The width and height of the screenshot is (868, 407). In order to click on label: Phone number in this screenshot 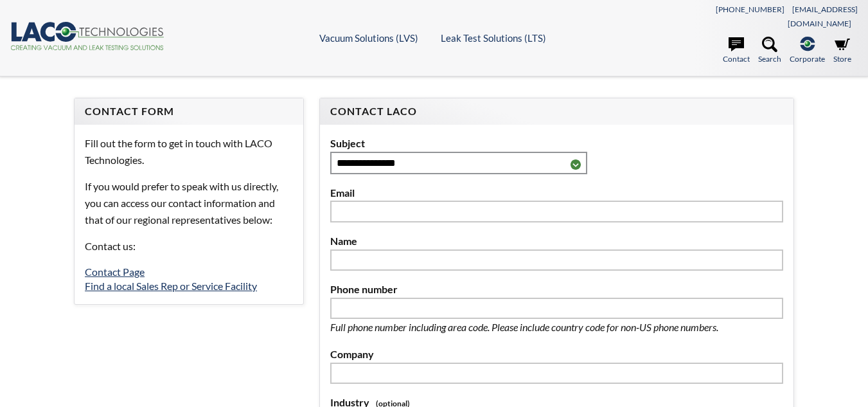, I will do `click(557, 290)`.